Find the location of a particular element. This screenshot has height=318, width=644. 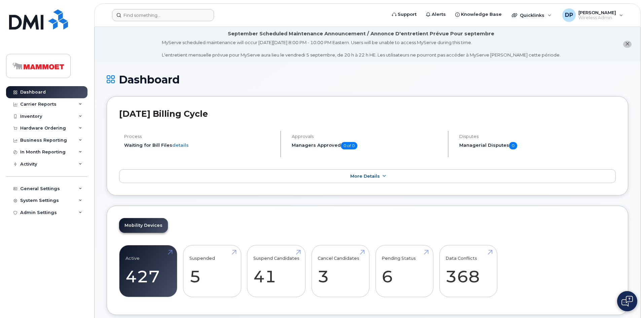

a: Suspend Candidates 41 is located at coordinates (276, 271).